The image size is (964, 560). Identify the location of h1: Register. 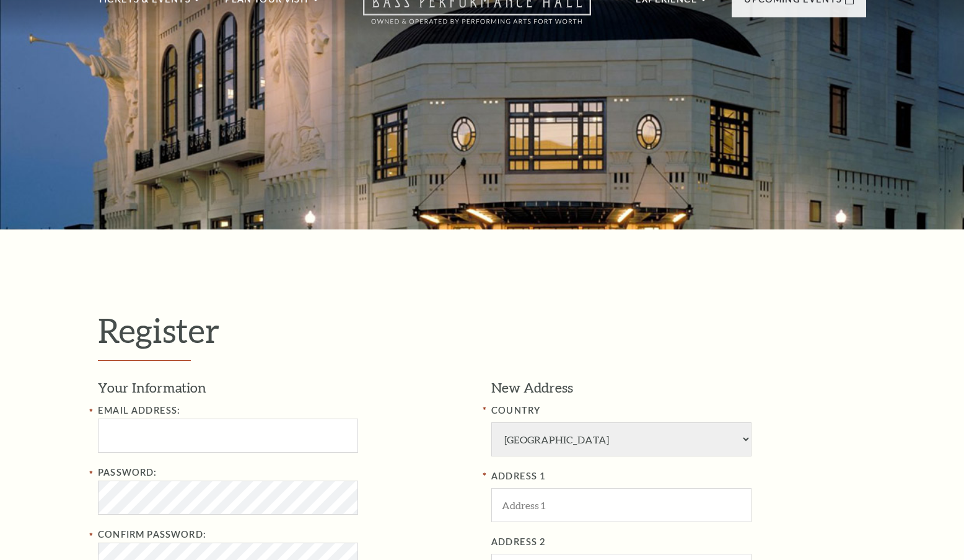
(482, 336).